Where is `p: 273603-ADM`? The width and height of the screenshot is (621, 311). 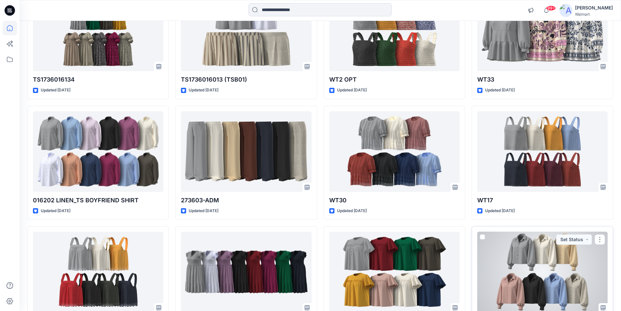
p: 273603-ADM is located at coordinates (246, 200).